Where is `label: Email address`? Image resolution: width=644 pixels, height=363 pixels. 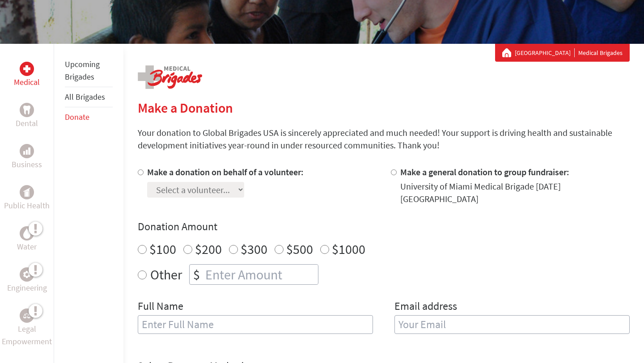
label: Email address is located at coordinates (426, 307).